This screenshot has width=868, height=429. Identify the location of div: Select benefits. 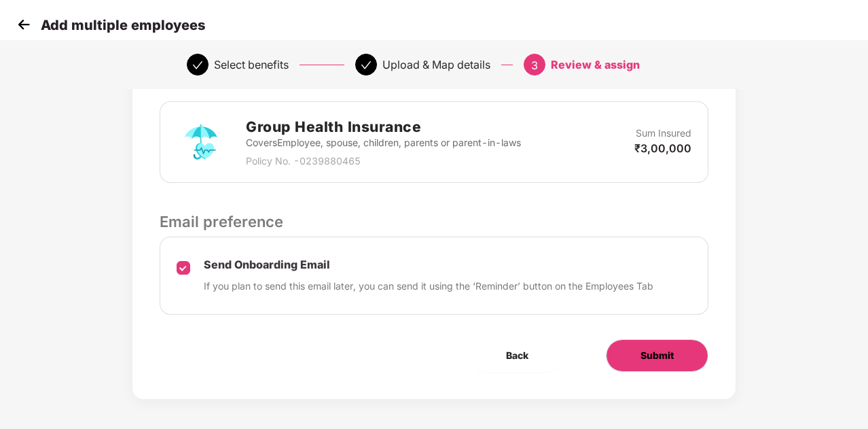
(251, 64).